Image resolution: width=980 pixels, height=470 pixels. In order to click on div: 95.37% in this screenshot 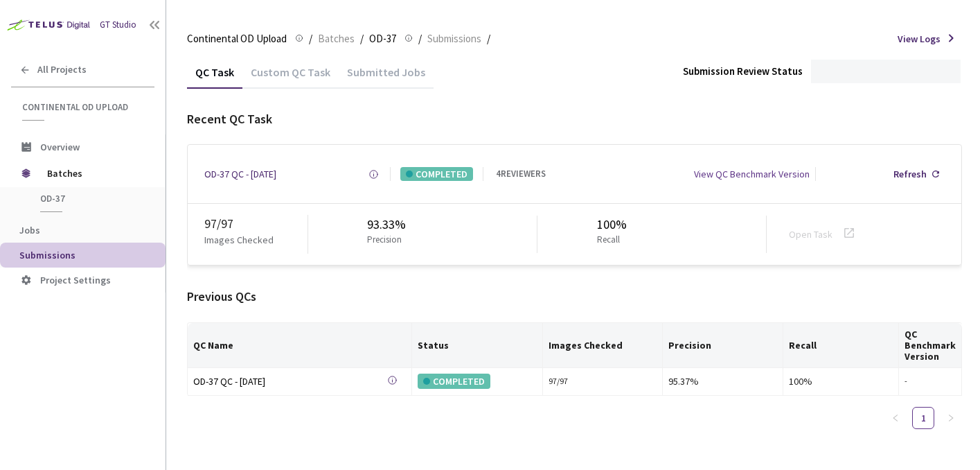, I will do `click(722, 381)`.